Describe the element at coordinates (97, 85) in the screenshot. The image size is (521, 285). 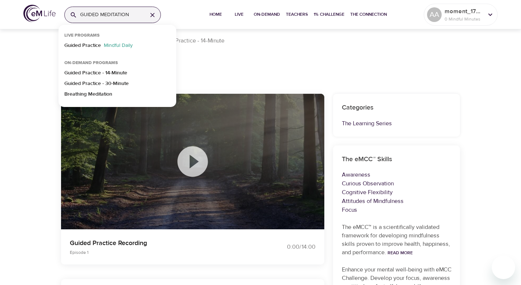
I see `p: Guided Practice - 30-Minute` at that location.